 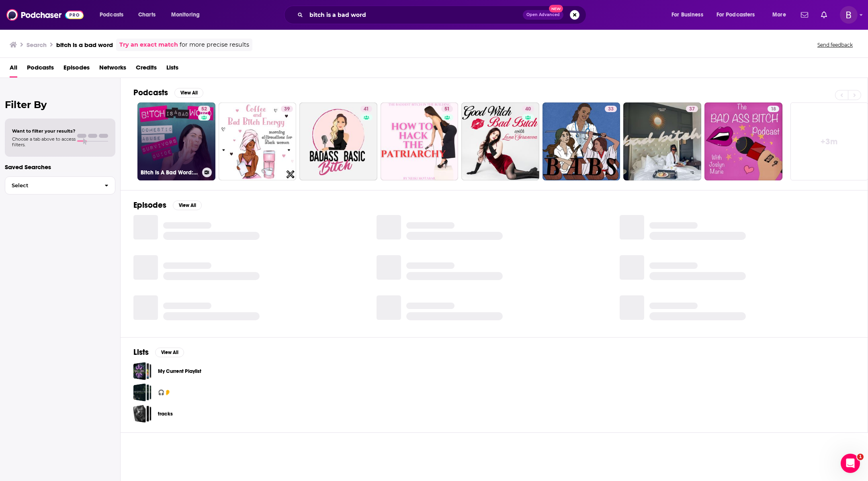 What do you see at coordinates (168, 92) in the screenshot?
I see `a: PodcastsView All` at bounding box center [168, 92].